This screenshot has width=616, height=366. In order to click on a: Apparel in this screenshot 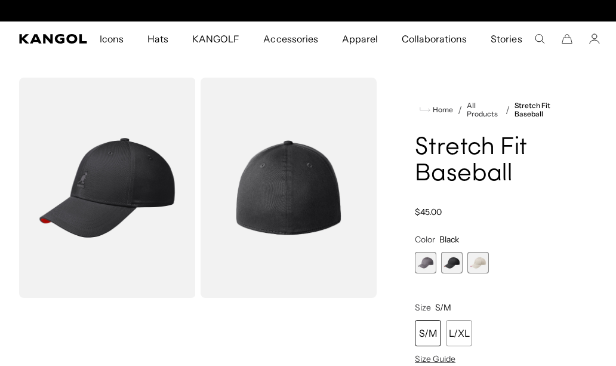, I will do `click(360, 39)`.